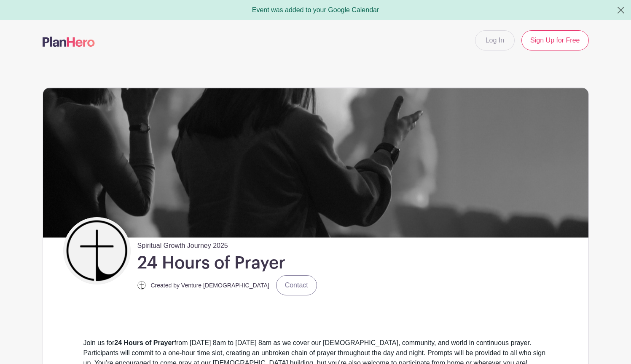 The height and width of the screenshot is (364, 631). Describe the element at coordinates (183, 245) in the screenshot. I see `span: Spiritual Growth Journey 2025` at that location.